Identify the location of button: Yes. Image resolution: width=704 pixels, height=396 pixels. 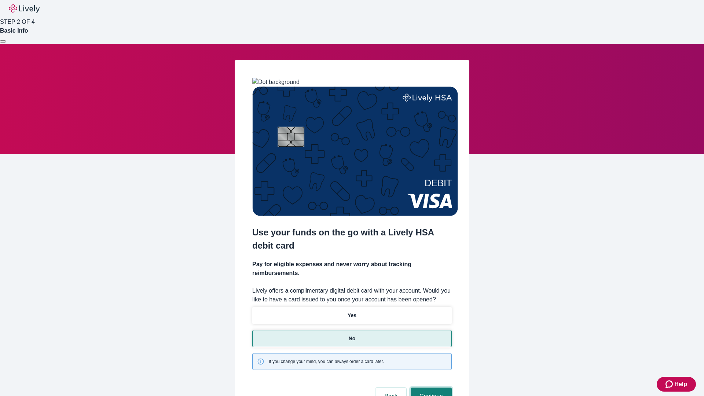
(352, 316).